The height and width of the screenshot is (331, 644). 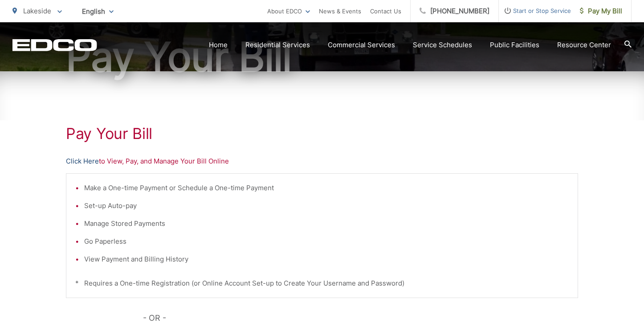 I want to click on li: Make a One-time Payment or Schedule a One-time Payment, so click(x=326, y=187).